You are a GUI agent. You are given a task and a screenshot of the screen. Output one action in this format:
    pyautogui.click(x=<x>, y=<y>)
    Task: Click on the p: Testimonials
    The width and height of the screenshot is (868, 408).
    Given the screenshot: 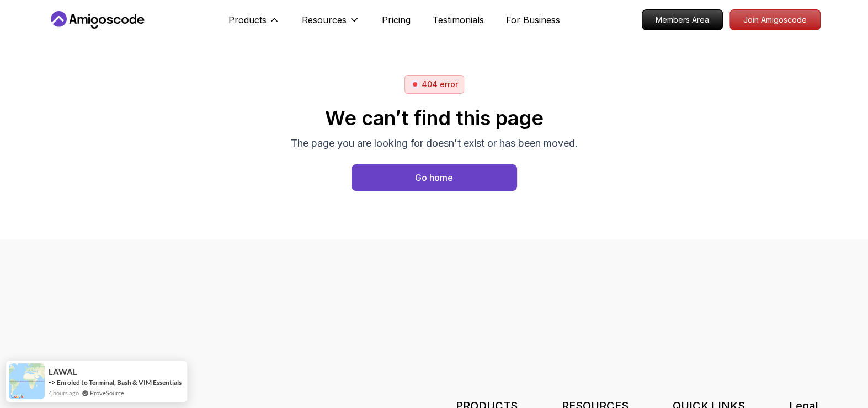 What is the action you would take?
    pyautogui.click(x=458, y=20)
    